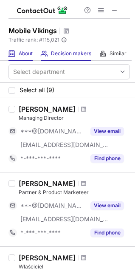 This screenshot has width=135, height=271. Describe the element at coordinates (26, 54) in the screenshot. I see `span: About` at that location.